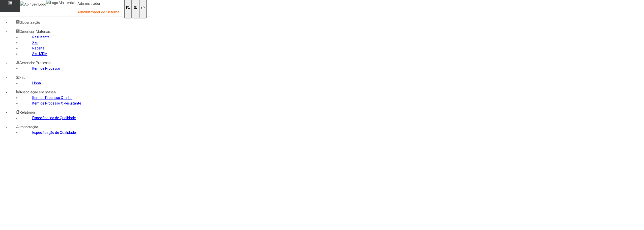 This screenshot has width=644, height=230. What do you see at coordinates (29, 127) in the screenshot?
I see `span: Importação` at bounding box center [29, 127].